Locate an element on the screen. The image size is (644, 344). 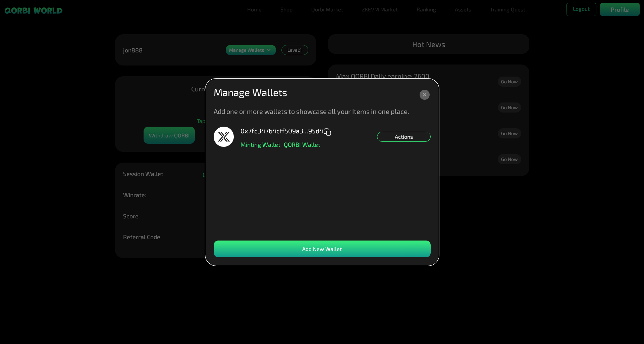
div: Add New Wallet is located at coordinates (322, 249).